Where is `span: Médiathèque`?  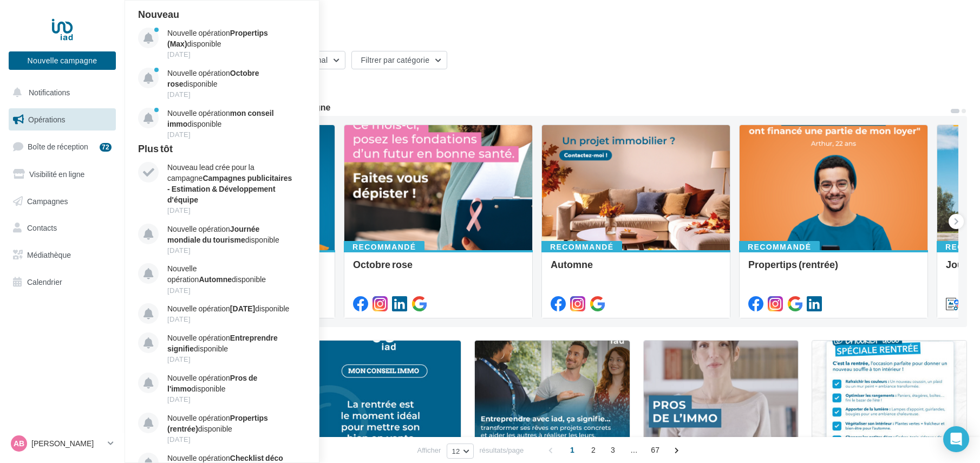 span: Médiathèque is located at coordinates (49, 254).